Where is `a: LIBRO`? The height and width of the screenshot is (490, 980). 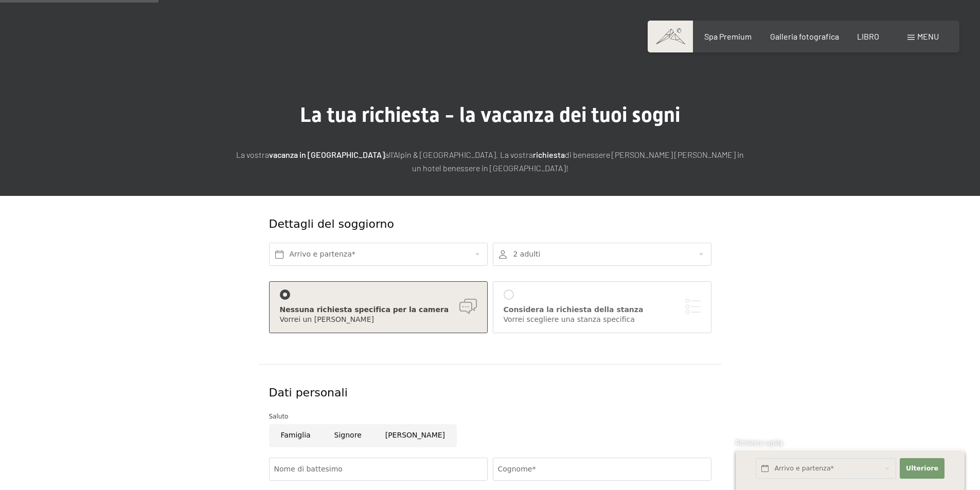 a: LIBRO is located at coordinates (868, 36).